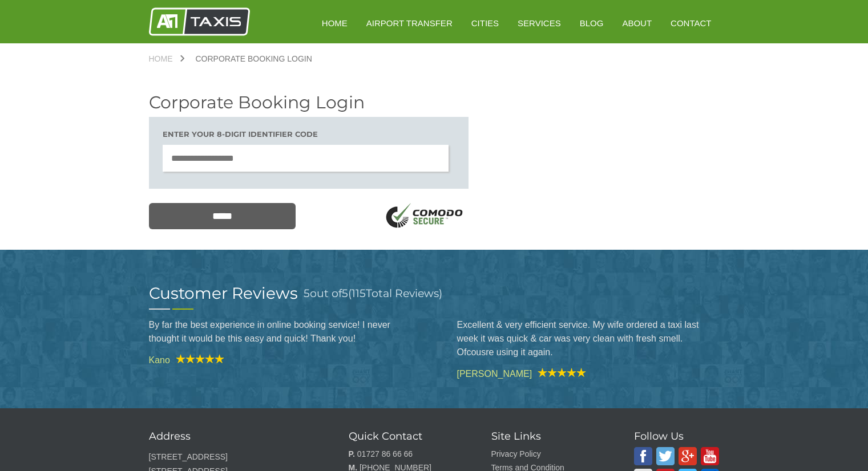  I want to click on h3: Site Links, so click(548, 437).